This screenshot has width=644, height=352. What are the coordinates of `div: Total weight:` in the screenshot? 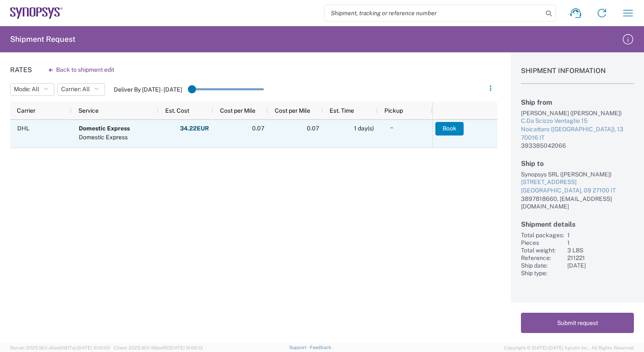 It's located at (543, 251).